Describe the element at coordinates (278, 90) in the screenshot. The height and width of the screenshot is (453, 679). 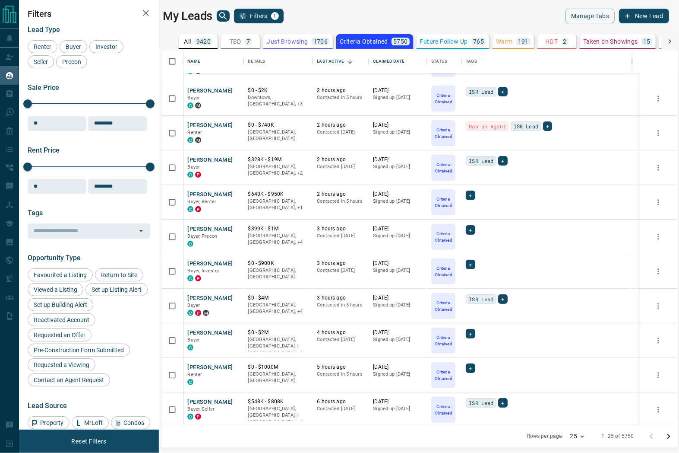
I see `p: $0 - $2K` at that location.